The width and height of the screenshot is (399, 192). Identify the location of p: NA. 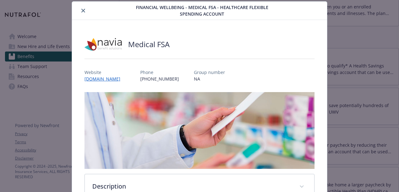
(210, 79).